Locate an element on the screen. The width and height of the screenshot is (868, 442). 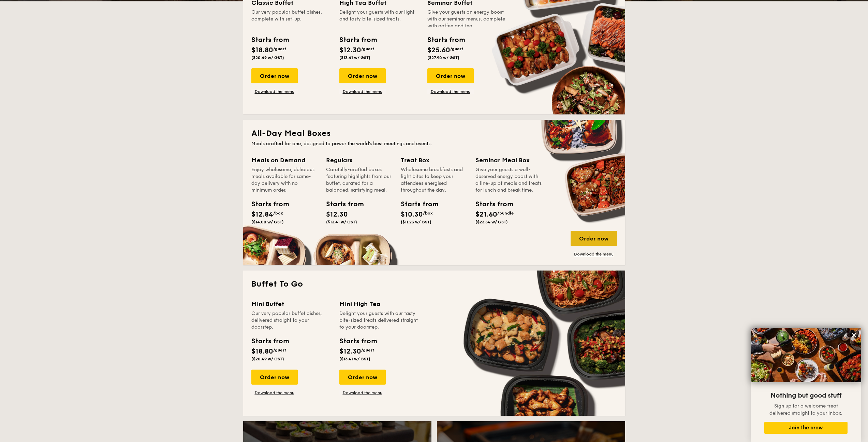
div: Mini Buffet is located at coordinates (291, 304).